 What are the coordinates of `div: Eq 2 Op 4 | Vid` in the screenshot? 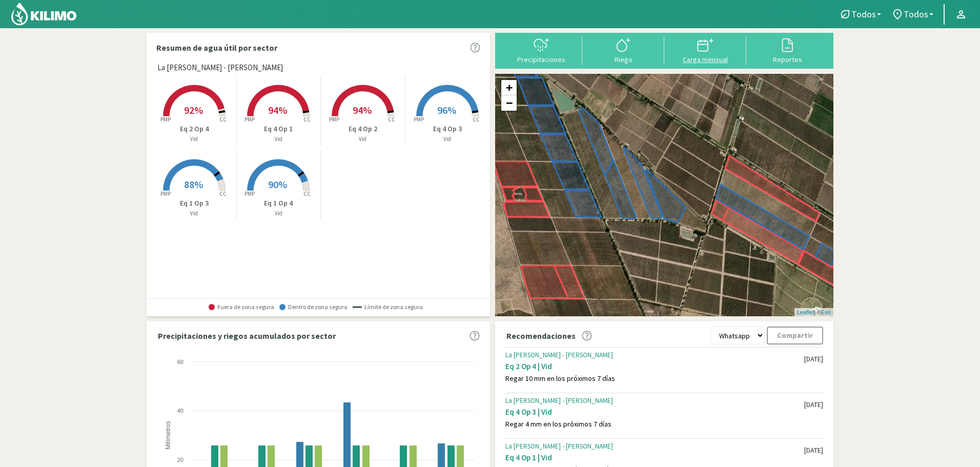 It's located at (654, 366).